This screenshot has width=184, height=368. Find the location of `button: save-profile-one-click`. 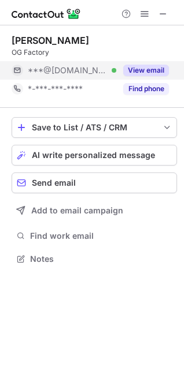

button: save-profile-one-click is located at coordinates (94, 128).